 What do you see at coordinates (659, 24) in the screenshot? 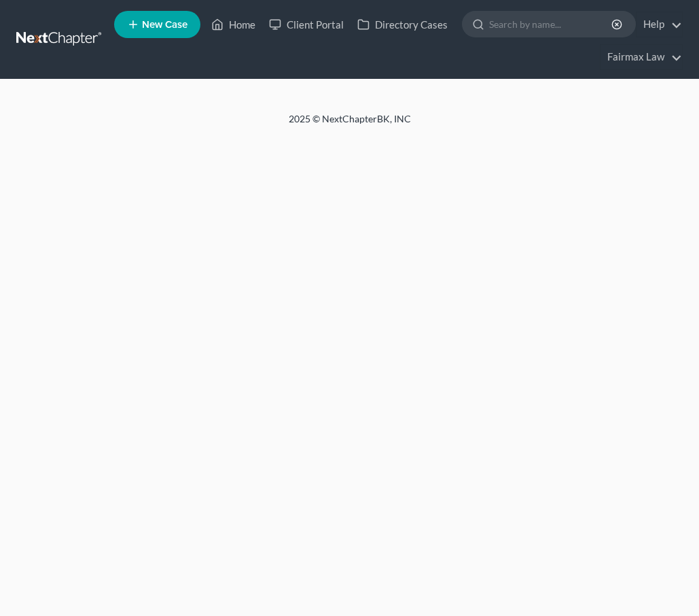
I see `a: Help` at bounding box center [659, 24].